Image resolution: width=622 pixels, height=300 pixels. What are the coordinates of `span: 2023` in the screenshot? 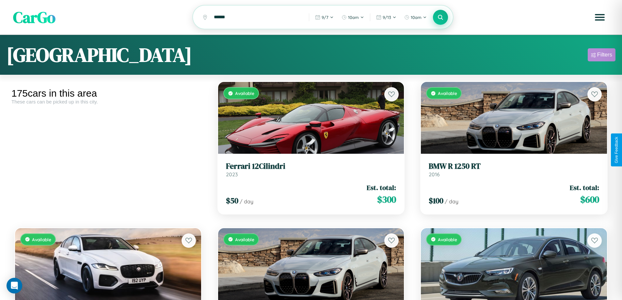 It's located at (232, 174).